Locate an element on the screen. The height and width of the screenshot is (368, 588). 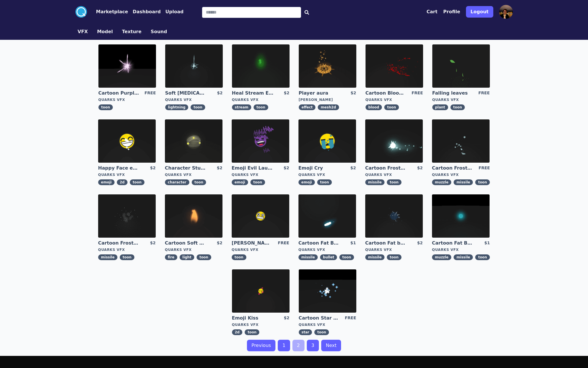
span: star is located at coordinates (305, 332).